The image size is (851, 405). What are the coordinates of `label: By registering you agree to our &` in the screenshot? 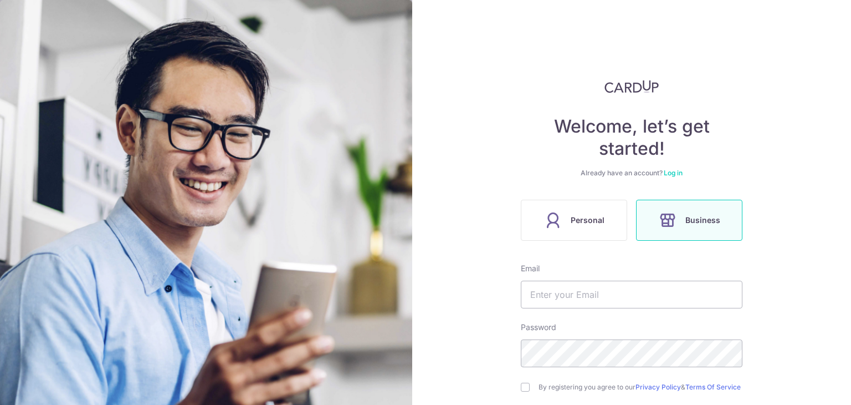 It's located at (641, 387).